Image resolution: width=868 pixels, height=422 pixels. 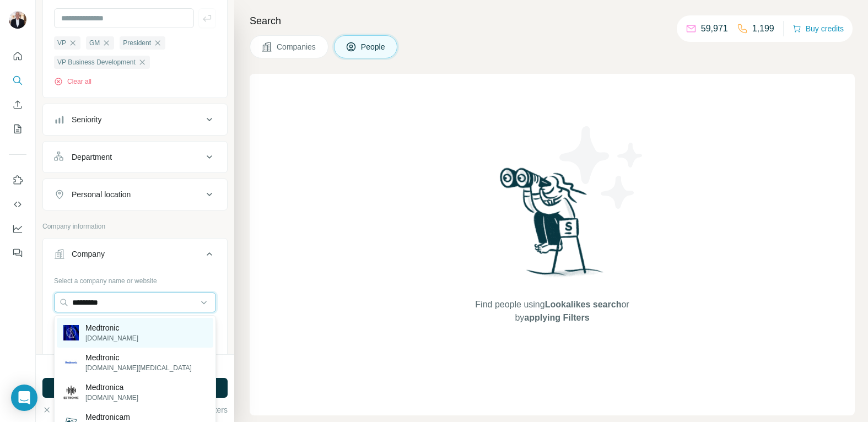 What do you see at coordinates (135, 194) in the screenshot?
I see `button: Personal location` at bounding box center [135, 194].